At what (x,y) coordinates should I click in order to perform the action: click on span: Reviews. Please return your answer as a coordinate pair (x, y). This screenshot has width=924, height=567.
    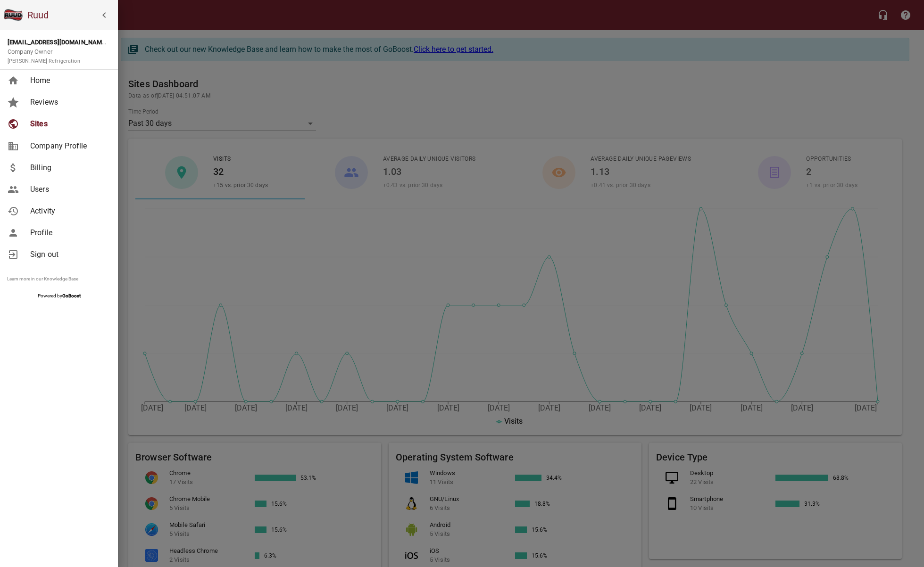
    Looking at the image, I should click on (68, 102).